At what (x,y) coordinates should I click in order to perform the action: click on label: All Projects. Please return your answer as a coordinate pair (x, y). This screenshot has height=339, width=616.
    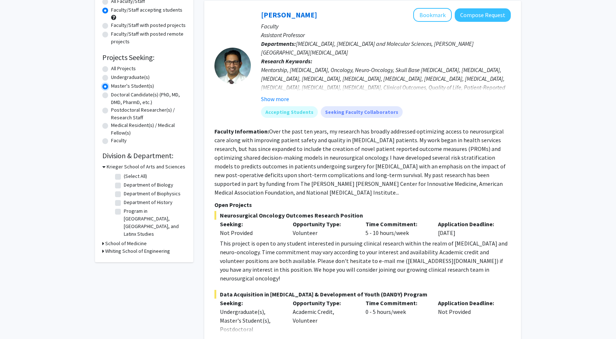
    Looking at the image, I should click on (123, 68).